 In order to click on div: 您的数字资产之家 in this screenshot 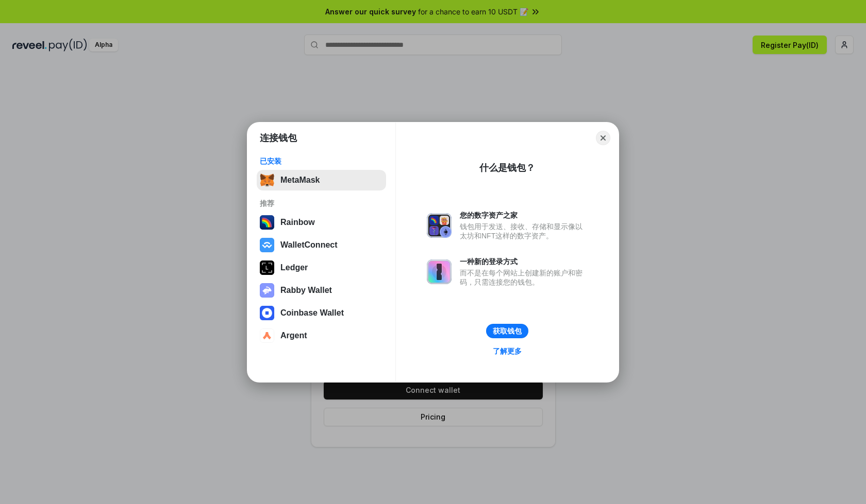, I will do `click(524, 216)`.